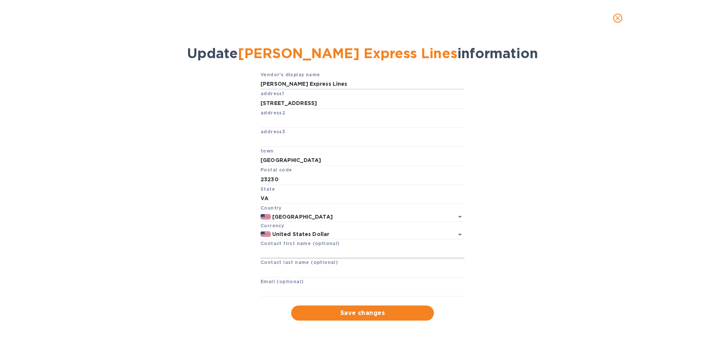  I want to click on b: Postal code, so click(276, 170).